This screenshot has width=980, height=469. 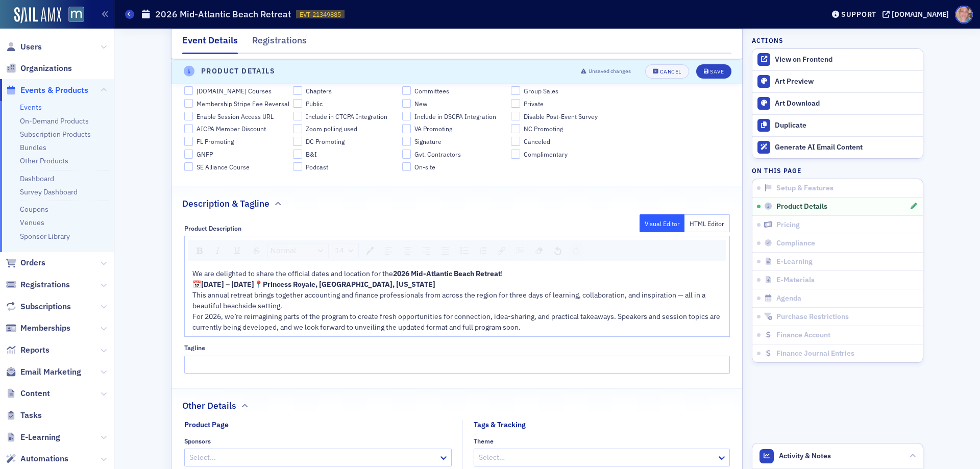 I want to click on span: For 2026, we’re reimagining parts of the program to create fresh opportunities for connection, id..., so click(x=457, y=321).